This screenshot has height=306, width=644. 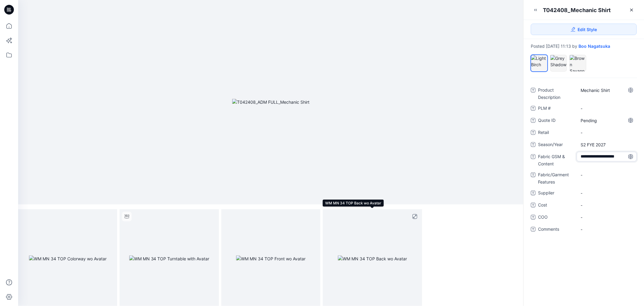 What do you see at coordinates (606, 120) in the screenshot?
I see `span: Pending` at bounding box center [606, 120].